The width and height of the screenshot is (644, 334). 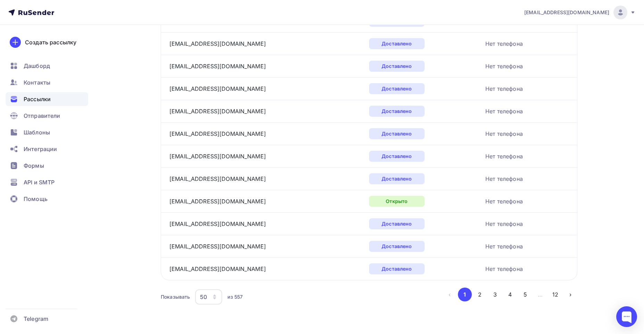 I want to click on span: Формы, so click(x=34, y=166).